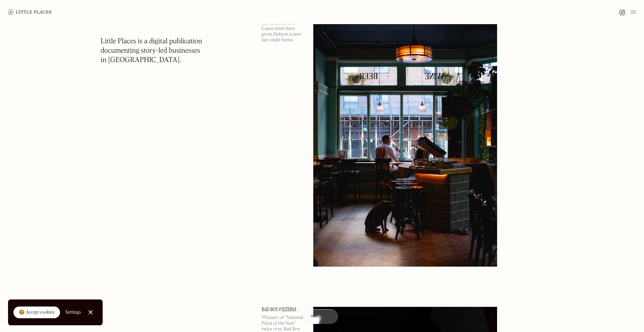 This screenshot has width=644, height=332. I want to click on a: Map view, so click(320, 316).